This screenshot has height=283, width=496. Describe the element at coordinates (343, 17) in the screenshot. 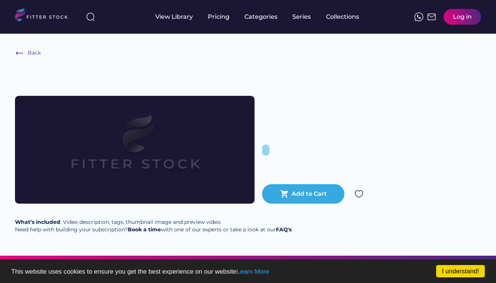

I see `div: Collections` at that location.